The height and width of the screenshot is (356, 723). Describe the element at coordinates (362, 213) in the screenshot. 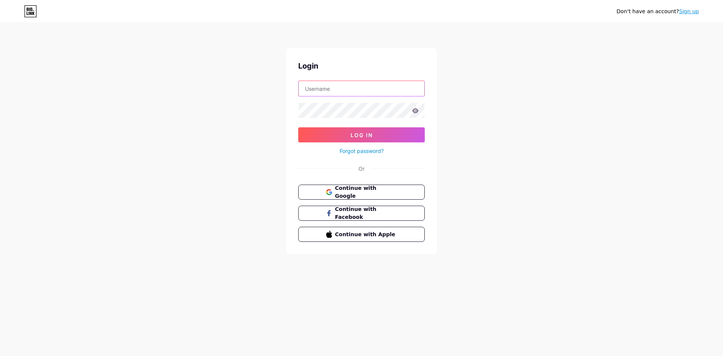

I see `button: Continue with Facebook` at that location.